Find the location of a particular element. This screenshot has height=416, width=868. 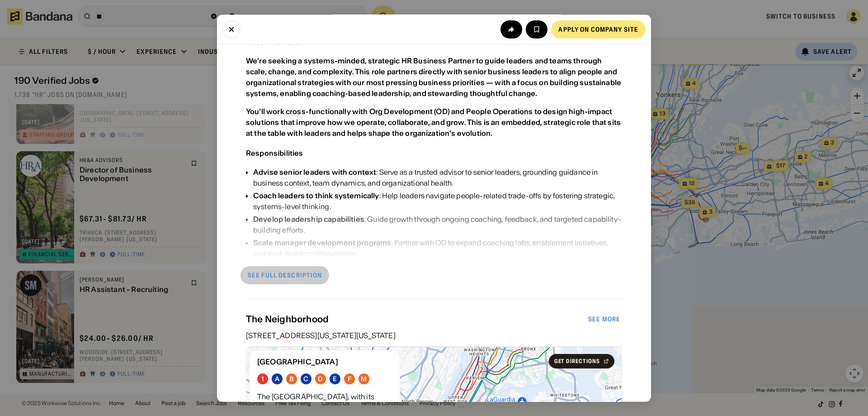

div: See more is located at coordinates (604, 319).